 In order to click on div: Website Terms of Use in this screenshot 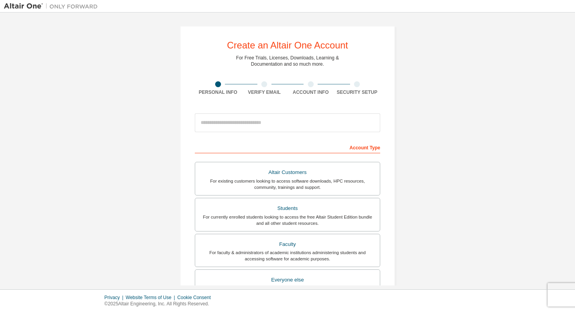, I will do `click(151, 298)`.